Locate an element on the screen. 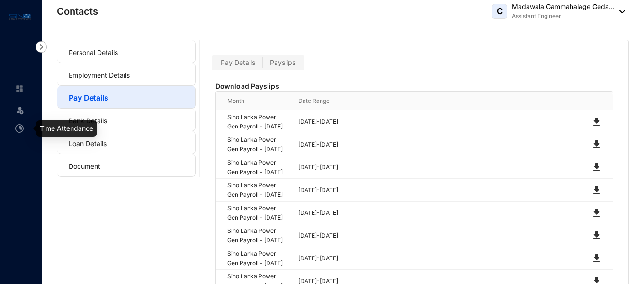 Image resolution: width=644 pixels, height=284 pixels. img: dropdown-black.8e83cc76930a90b1a4fdb6d089b7bf3a.svg is located at coordinates (620, 11).